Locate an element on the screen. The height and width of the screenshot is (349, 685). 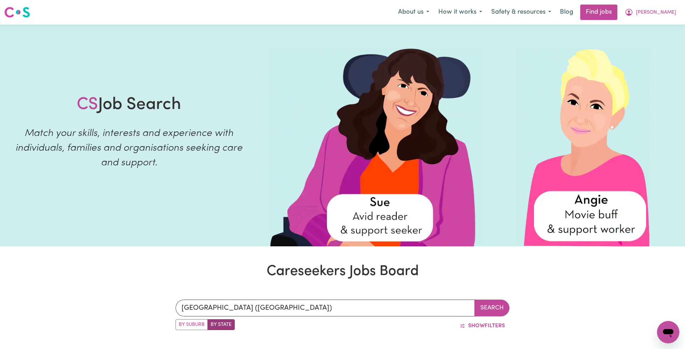
button: Safety & resources is located at coordinates (521, 12).